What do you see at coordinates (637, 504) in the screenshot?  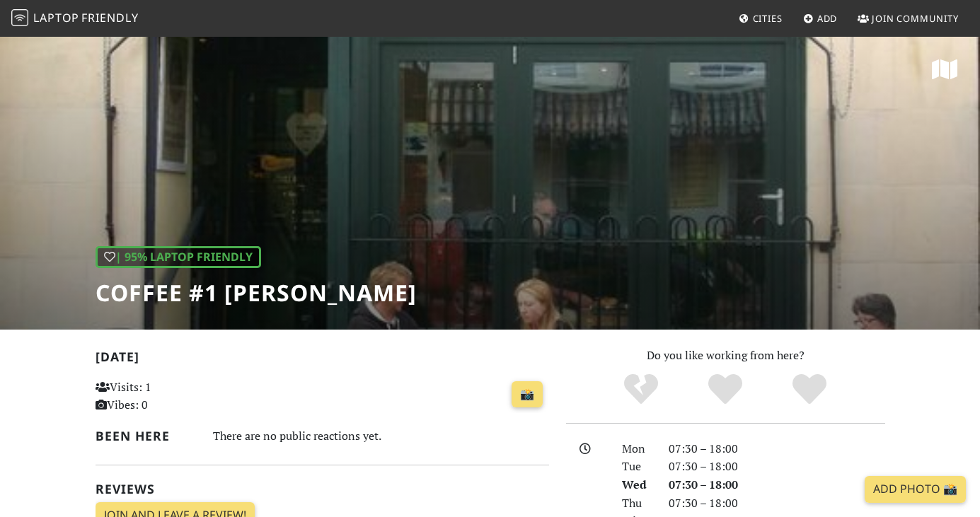 I see `div: Thu` at bounding box center [637, 504].